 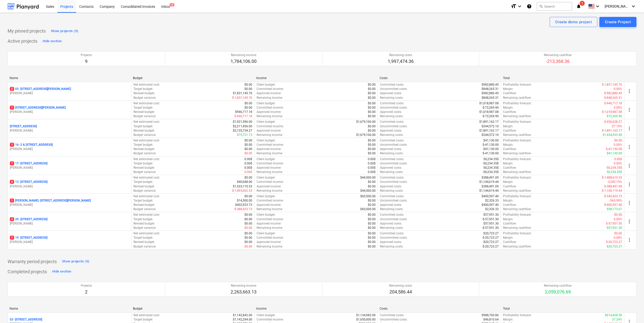 I want to click on p: $982,880.45, so click(x=490, y=84).